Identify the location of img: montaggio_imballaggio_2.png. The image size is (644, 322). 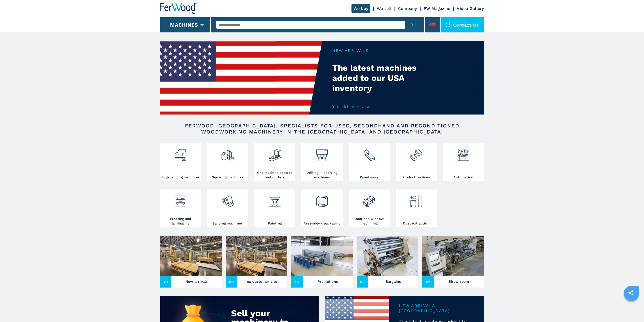
(322, 199).